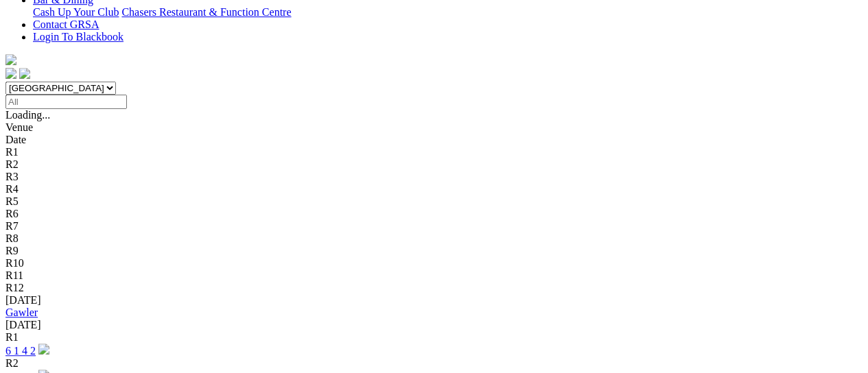 The image size is (868, 373). What do you see at coordinates (434, 288) in the screenshot?
I see `div: R12` at bounding box center [434, 288].